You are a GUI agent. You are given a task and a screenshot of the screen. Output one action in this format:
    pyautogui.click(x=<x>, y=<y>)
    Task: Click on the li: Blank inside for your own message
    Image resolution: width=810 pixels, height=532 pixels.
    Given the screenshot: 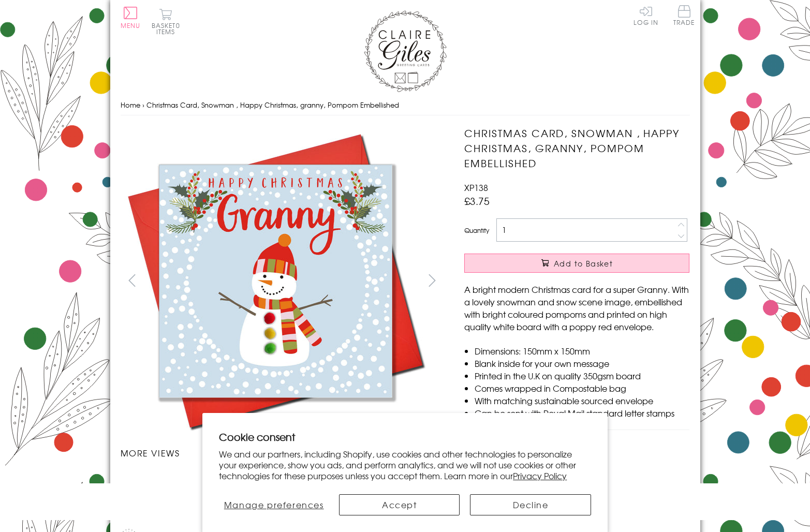 What is the action you would take?
    pyautogui.click(x=582, y=363)
    